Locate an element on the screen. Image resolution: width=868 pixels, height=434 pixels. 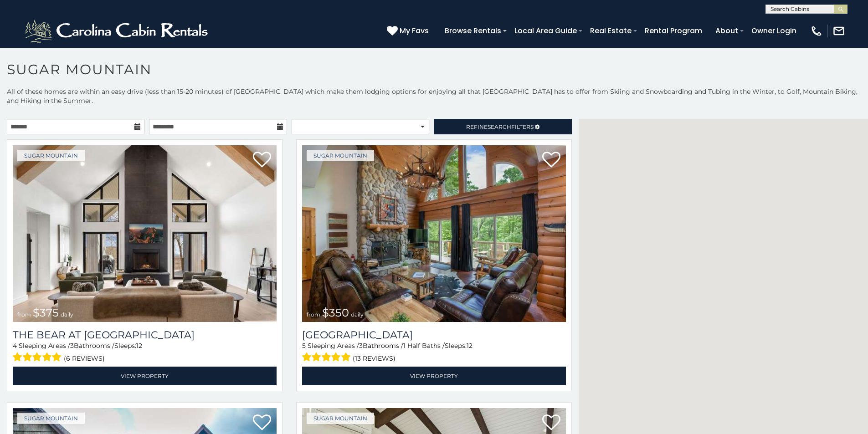
span: Refine Filters is located at coordinates (500, 127).